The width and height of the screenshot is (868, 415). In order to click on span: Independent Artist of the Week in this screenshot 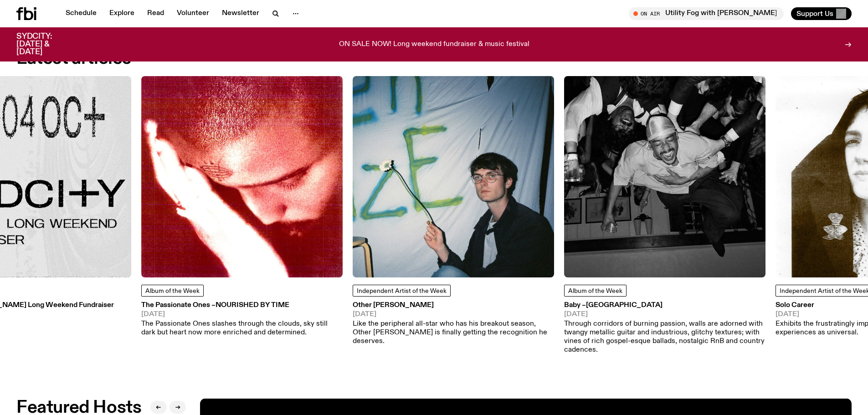, I will do `click(401, 291)`.